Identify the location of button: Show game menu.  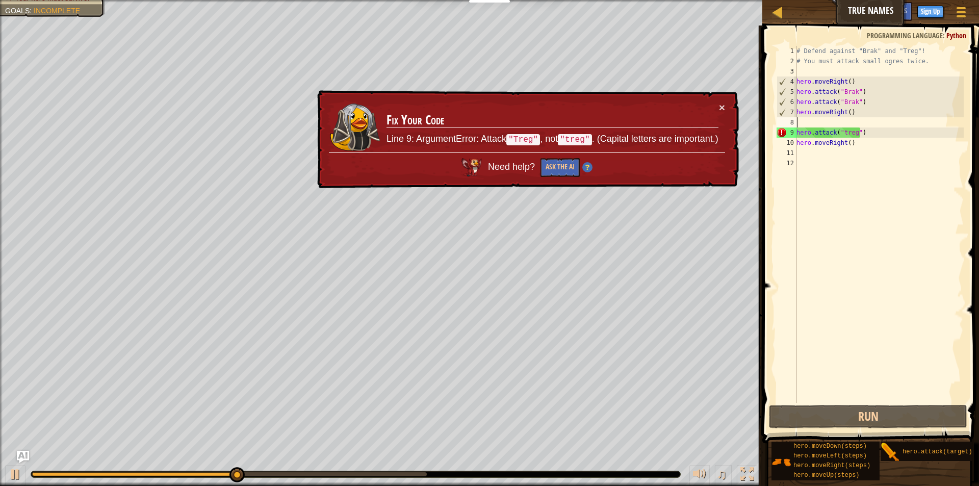
(961, 14).